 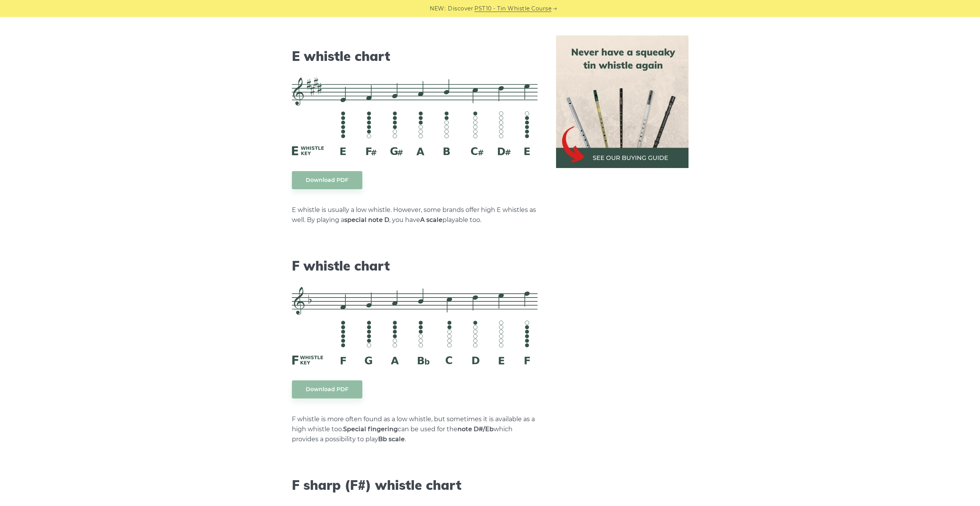 What do you see at coordinates (366, 219) in the screenshot?
I see `strong: special note D` at bounding box center [366, 219].